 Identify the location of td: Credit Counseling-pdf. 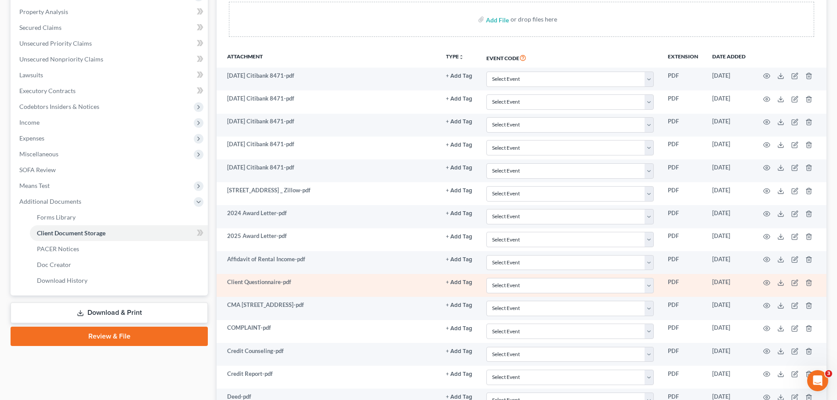
(328, 354).